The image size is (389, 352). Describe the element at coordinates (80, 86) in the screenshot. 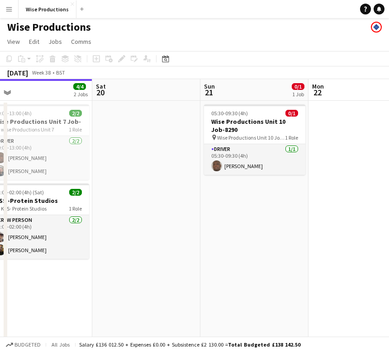

I see `span: 4/4` at that location.